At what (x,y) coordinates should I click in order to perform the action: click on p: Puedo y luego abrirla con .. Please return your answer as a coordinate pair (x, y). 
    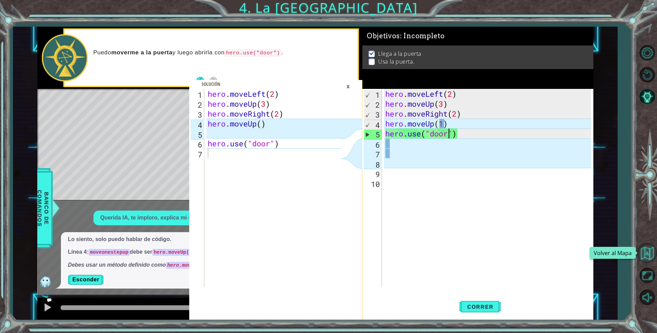
    Looking at the image, I should click on (223, 53).